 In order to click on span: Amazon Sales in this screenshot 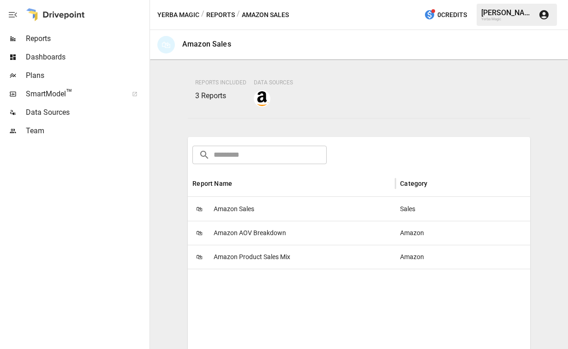, I will do `click(234, 209)`.